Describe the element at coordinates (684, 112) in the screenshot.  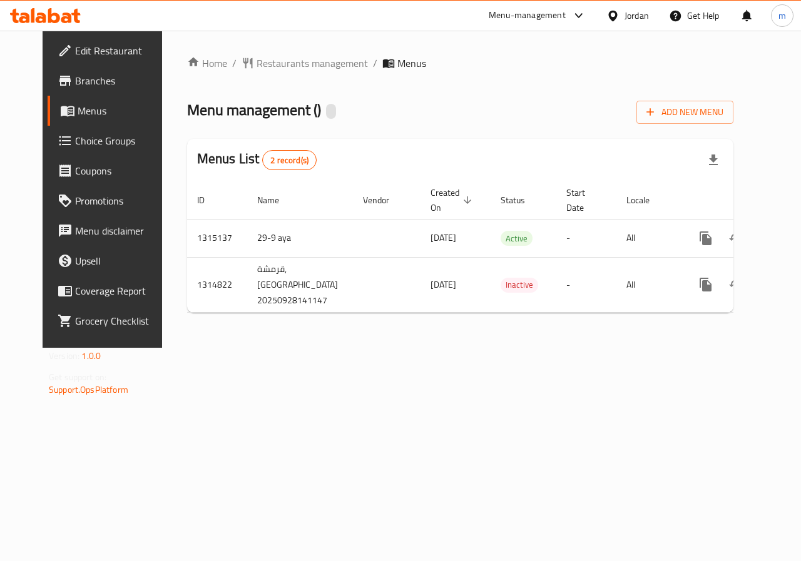
I see `button: Add New Menu` at that location.